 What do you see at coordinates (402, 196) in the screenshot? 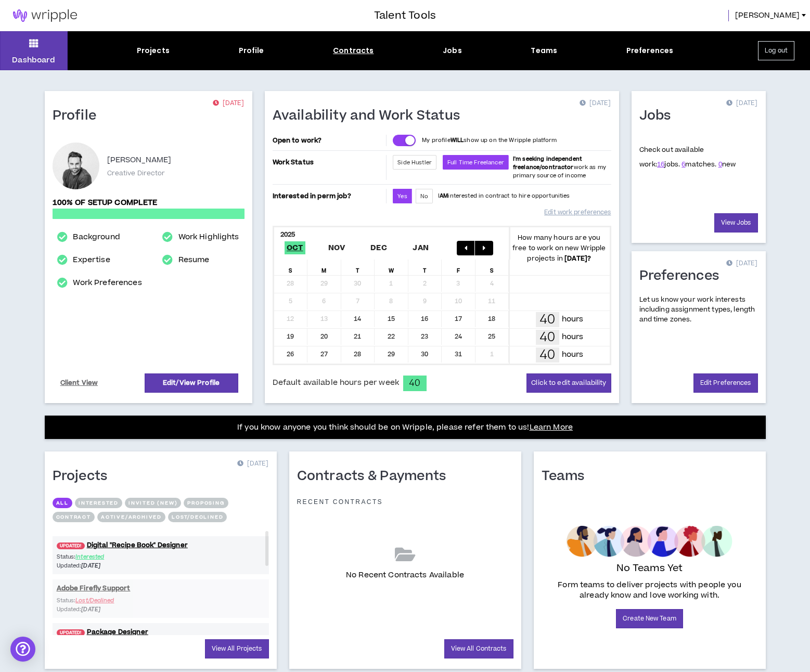
I see `span: Yes` at bounding box center [402, 196].